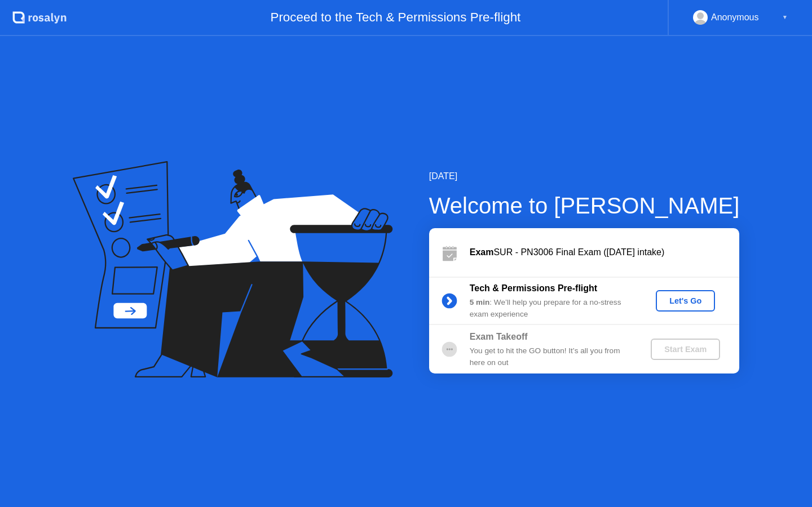 The height and width of the screenshot is (507, 812). I want to click on div: Anonymous, so click(734, 18).